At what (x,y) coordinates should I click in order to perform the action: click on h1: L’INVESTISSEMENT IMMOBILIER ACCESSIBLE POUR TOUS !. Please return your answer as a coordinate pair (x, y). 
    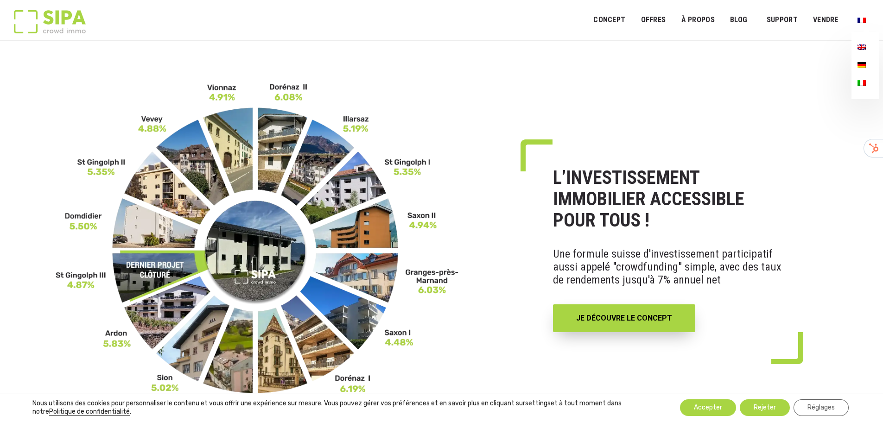
    Looking at the image, I should click on (668, 199).